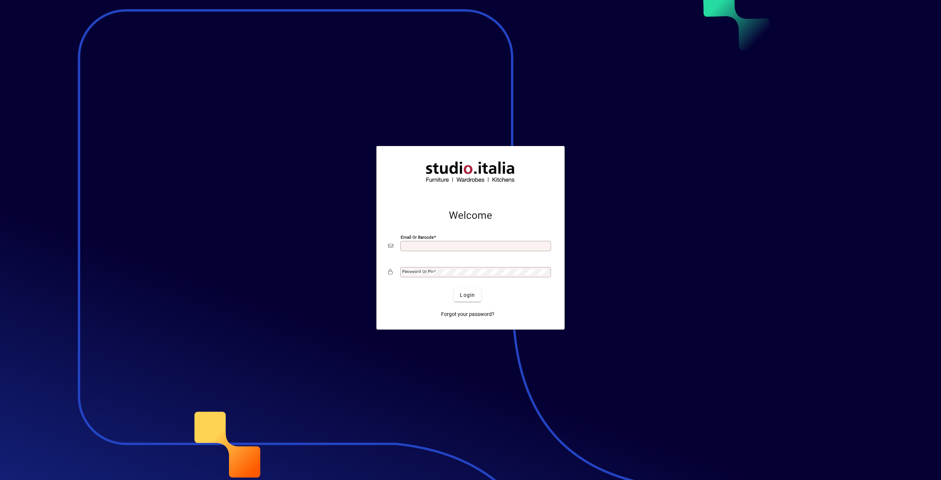 This screenshot has width=941, height=480. I want to click on mat-label: Email or Barcode, so click(417, 237).